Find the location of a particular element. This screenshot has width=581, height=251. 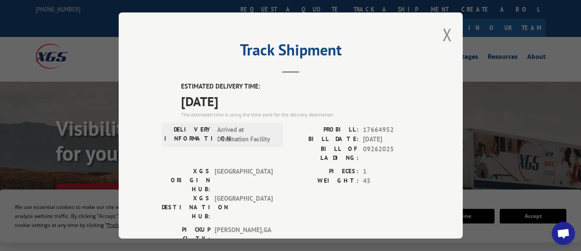

label: XGS ORIGIN HUB: is located at coordinates (186, 180).